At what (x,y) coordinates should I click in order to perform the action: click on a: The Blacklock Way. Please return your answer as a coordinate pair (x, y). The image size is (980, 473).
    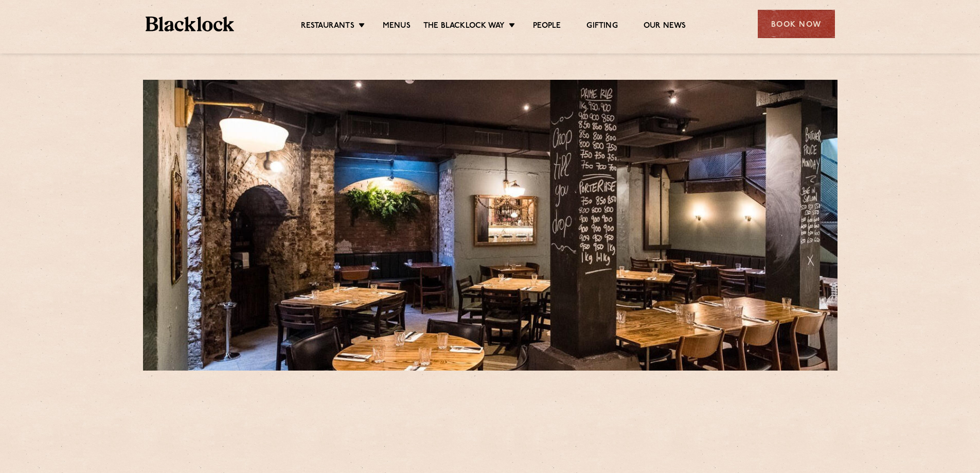
    Looking at the image, I should click on (464, 27).